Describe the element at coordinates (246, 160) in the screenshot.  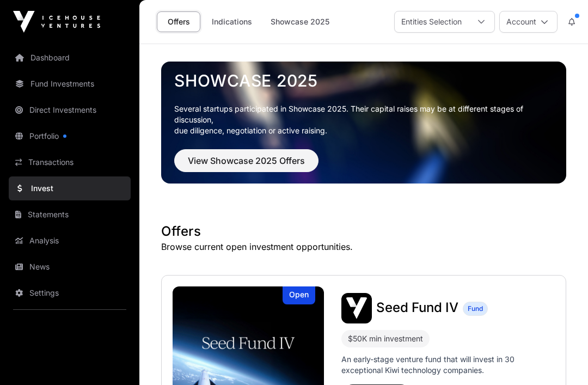
I see `span: View Showcase 2025 Offers` at that location.